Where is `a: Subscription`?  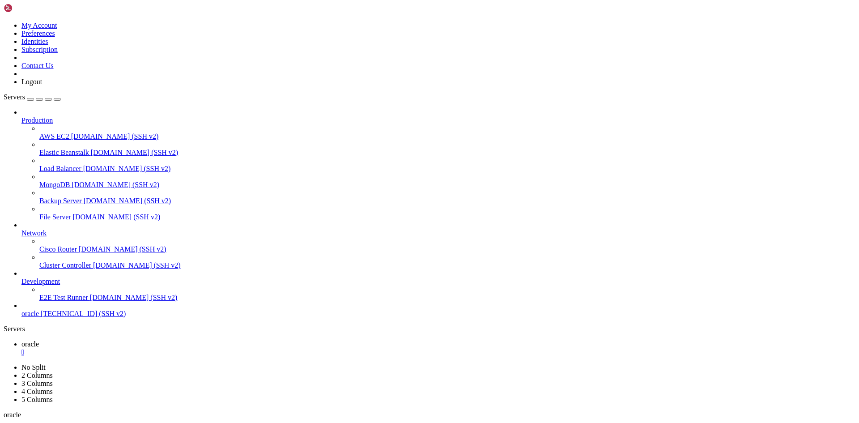 a: Subscription is located at coordinates (39, 49).